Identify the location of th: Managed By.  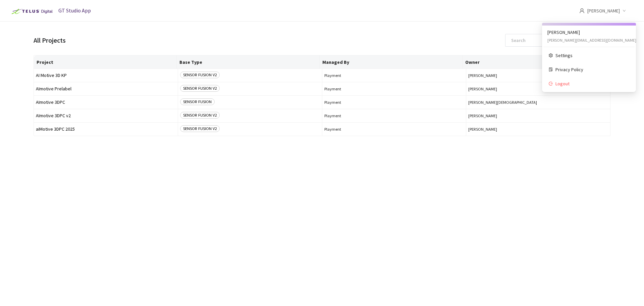
(391, 62).